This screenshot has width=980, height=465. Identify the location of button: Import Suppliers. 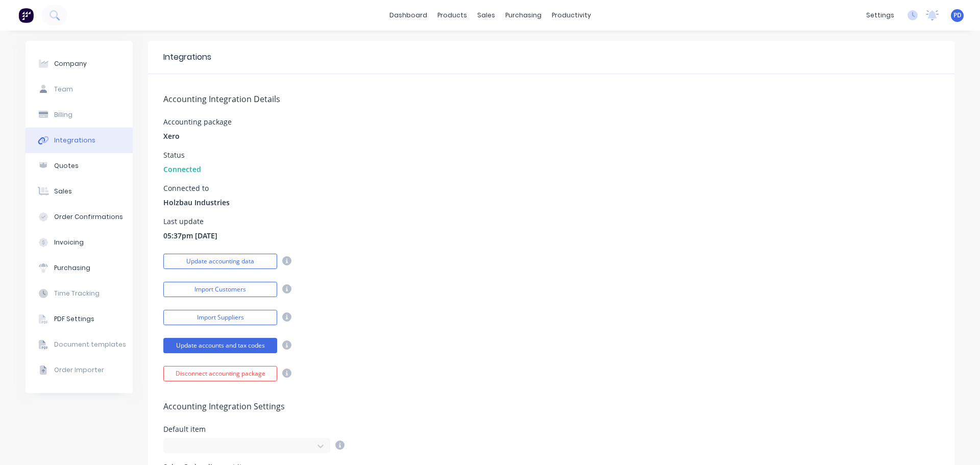
(220, 318).